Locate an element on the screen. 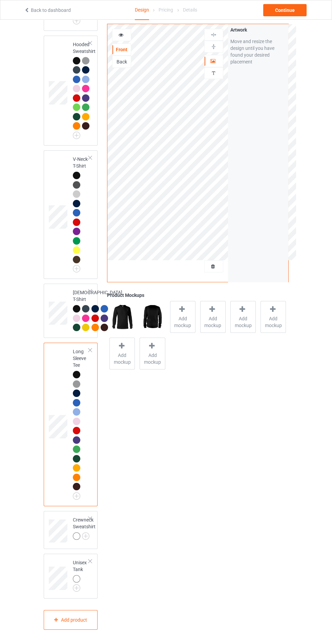  div: Artwork is located at coordinates (259, 30).